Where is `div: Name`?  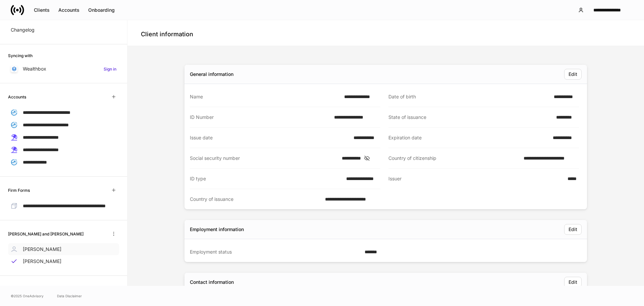
div: Name is located at coordinates (265, 97).